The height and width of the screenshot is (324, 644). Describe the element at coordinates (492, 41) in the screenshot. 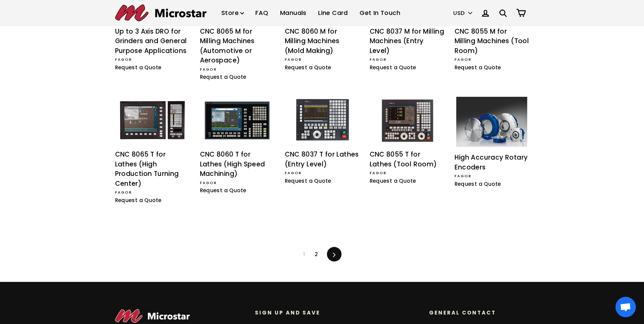

I see `div: CNC 8055 M for Milling Machines (Tool Room)` at that location.